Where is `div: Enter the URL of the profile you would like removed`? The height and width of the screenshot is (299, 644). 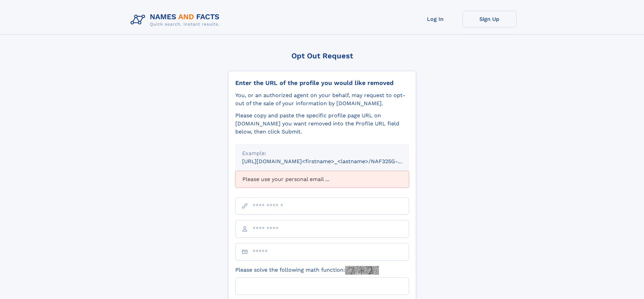
div: Enter the URL of the profile you would like removed is located at coordinates (322, 83).